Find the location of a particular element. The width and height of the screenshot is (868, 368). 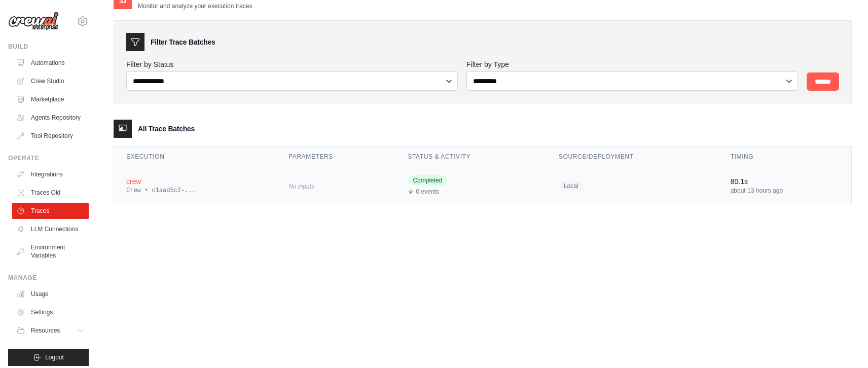

th: Parameters is located at coordinates (335, 156).